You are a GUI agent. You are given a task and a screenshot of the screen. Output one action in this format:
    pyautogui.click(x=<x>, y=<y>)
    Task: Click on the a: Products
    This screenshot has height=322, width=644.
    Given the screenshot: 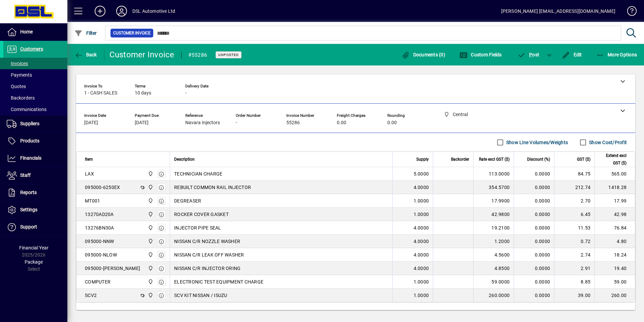 What is the action you would take?
    pyautogui.click(x=36, y=141)
    